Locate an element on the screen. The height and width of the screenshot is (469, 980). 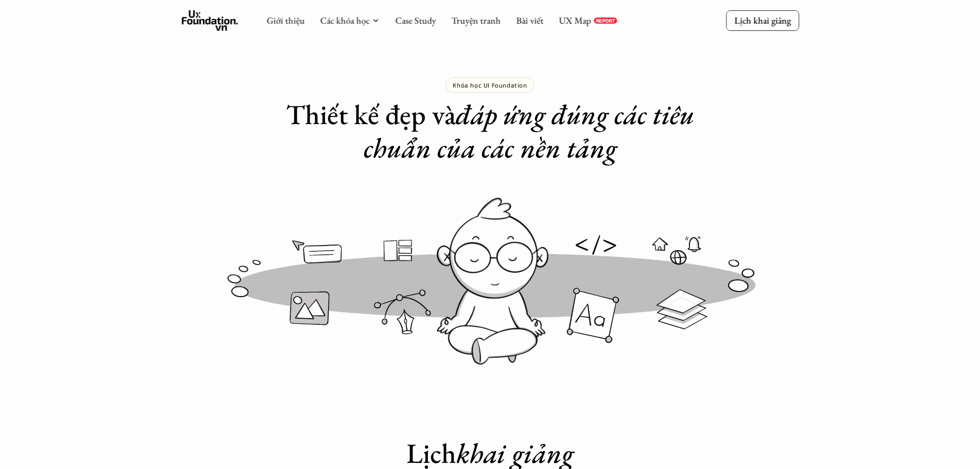
a: Bài viết is located at coordinates (530, 20).